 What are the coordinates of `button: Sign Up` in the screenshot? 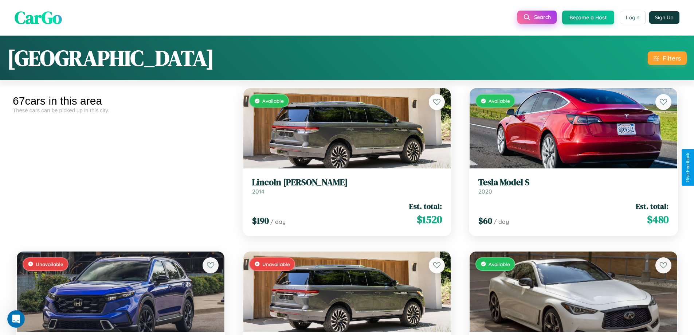 It's located at (664, 17).